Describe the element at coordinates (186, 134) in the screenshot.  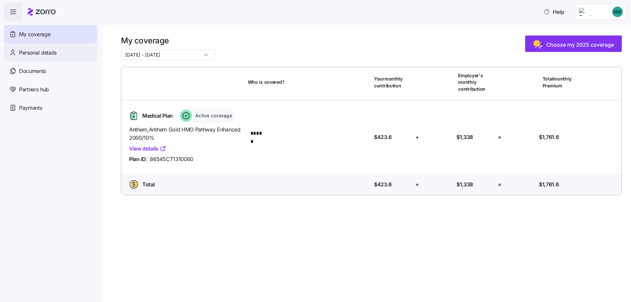
I see `span: Anthem , Anthem Gold HMO Pathway Enhanced 2000/10%` at that location.